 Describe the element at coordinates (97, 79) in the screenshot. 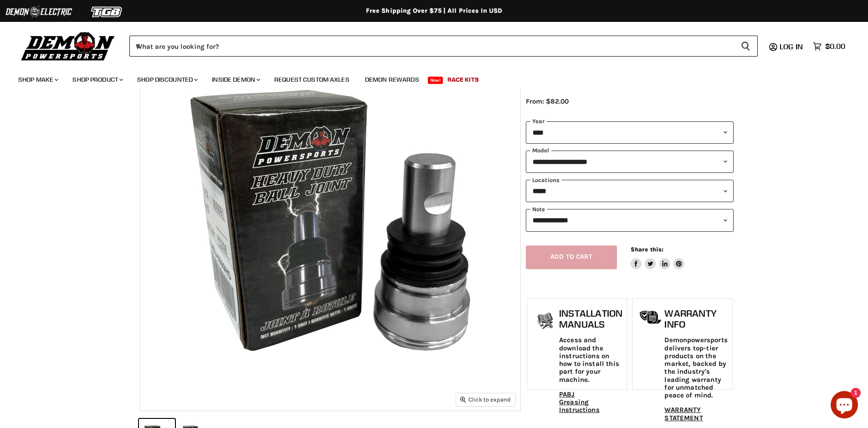

I see `a: Shop Product` at that location.